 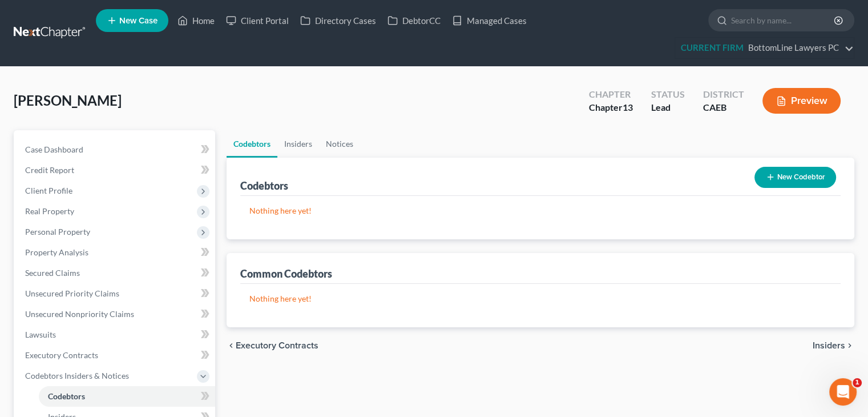 What do you see at coordinates (801, 101) in the screenshot?
I see `button: Preview` at bounding box center [801, 101].